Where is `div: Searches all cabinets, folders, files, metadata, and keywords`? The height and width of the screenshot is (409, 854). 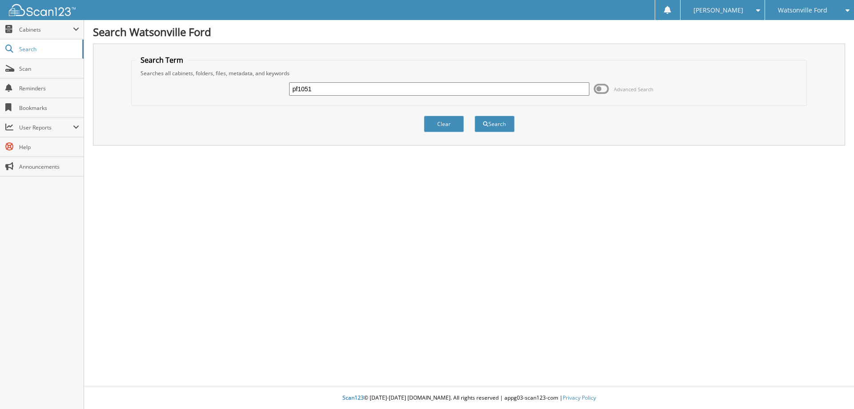
div: Searches all cabinets, folders, files, metadata, and keywords is located at coordinates (469, 73).